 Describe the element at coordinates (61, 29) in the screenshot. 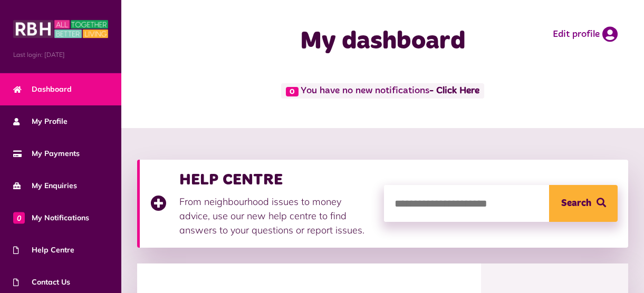

I see `img: MyRBH` at that location.